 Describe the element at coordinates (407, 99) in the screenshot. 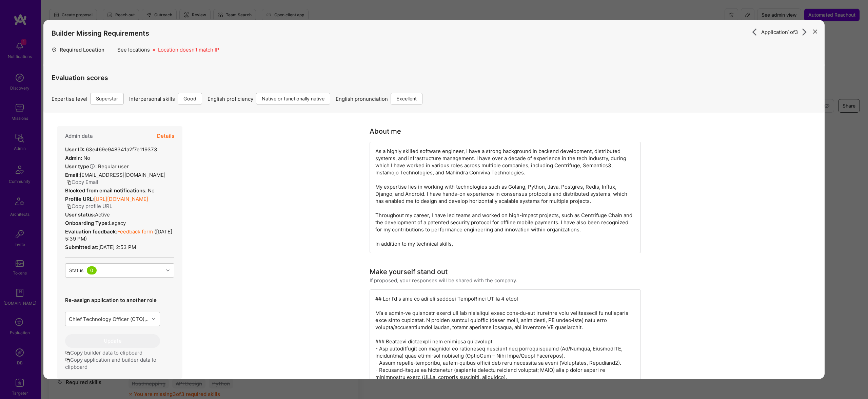

I see `div: Excellent` at that location.